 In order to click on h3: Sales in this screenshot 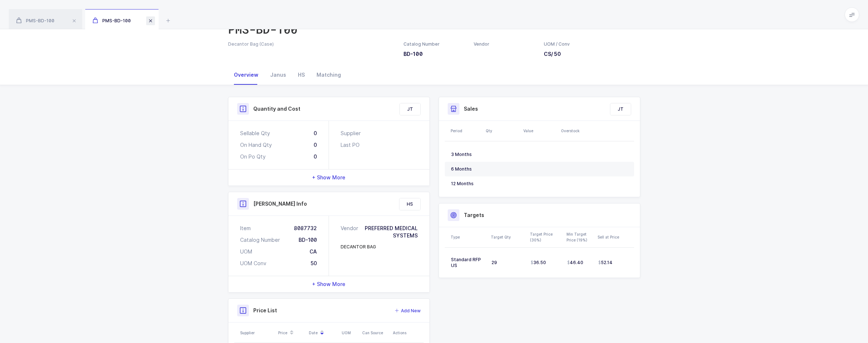, I will do `click(471, 109)`.